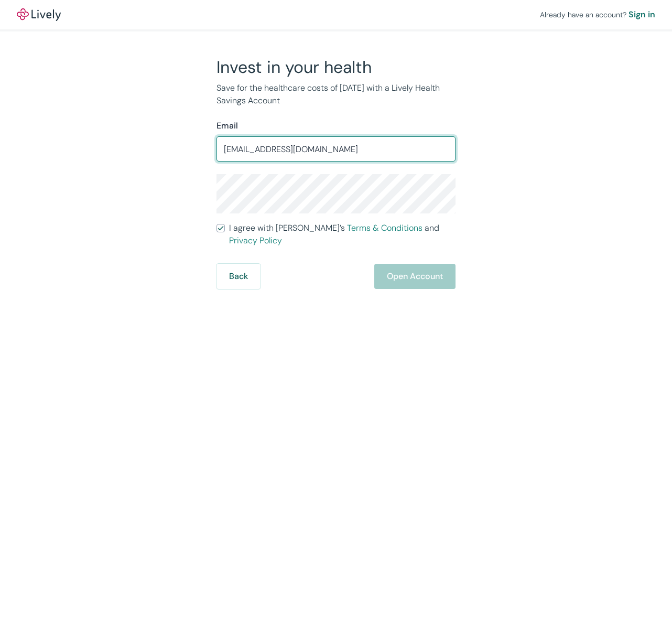  Describe the element at coordinates (598, 15) in the screenshot. I see `div: Already have an account?` at that location.